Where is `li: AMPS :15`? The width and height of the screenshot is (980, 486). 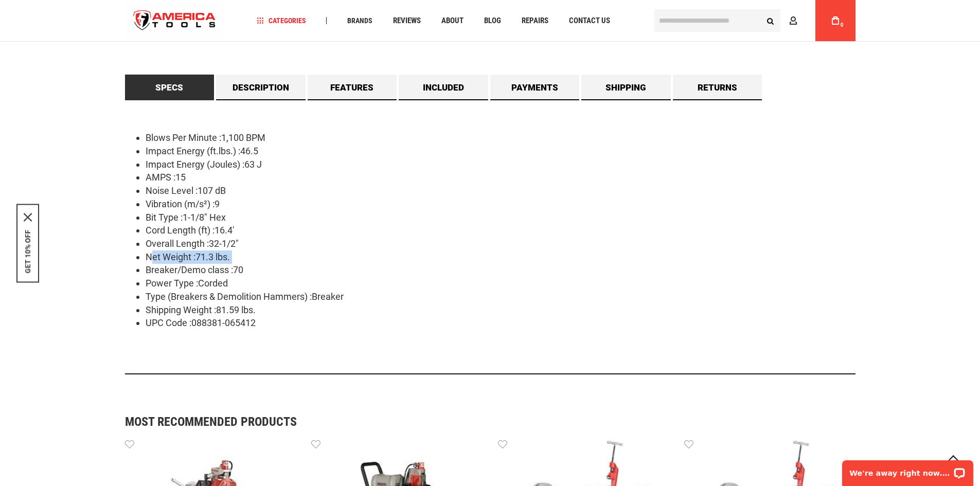
li: AMPS :15 is located at coordinates (500, 177).